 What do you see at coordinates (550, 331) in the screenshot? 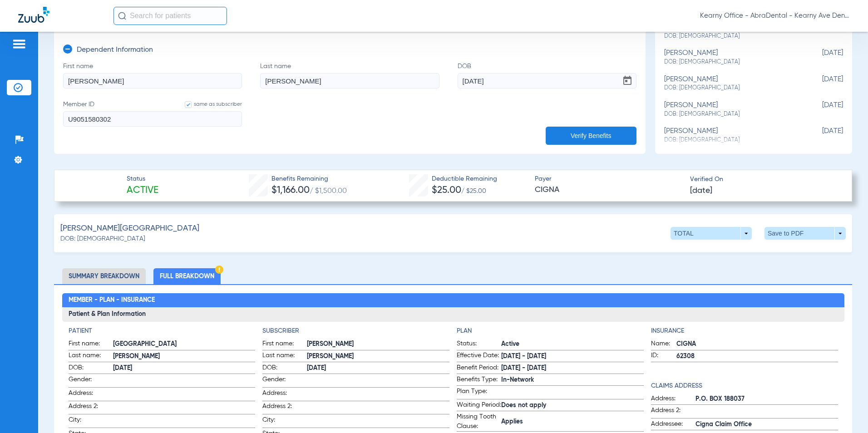
I see `h4: Plan` at bounding box center [550, 331].